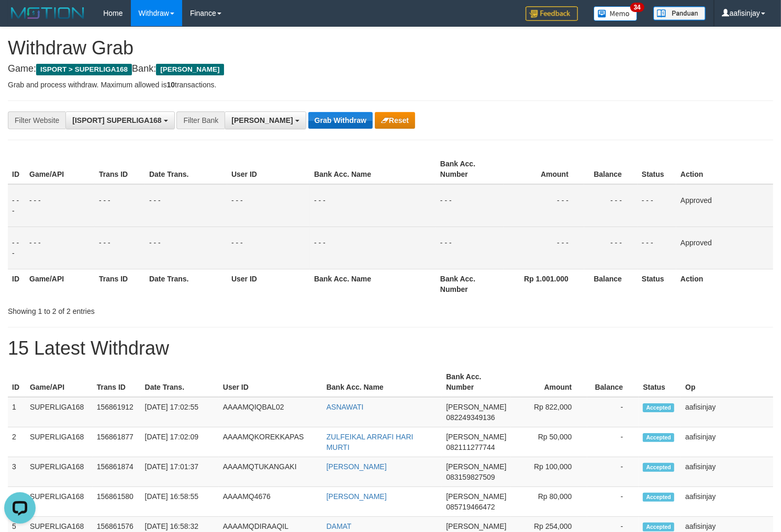  What do you see at coordinates (339, 526) in the screenshot?
I see `a: DAMAT` at bounding box center [339, 526].